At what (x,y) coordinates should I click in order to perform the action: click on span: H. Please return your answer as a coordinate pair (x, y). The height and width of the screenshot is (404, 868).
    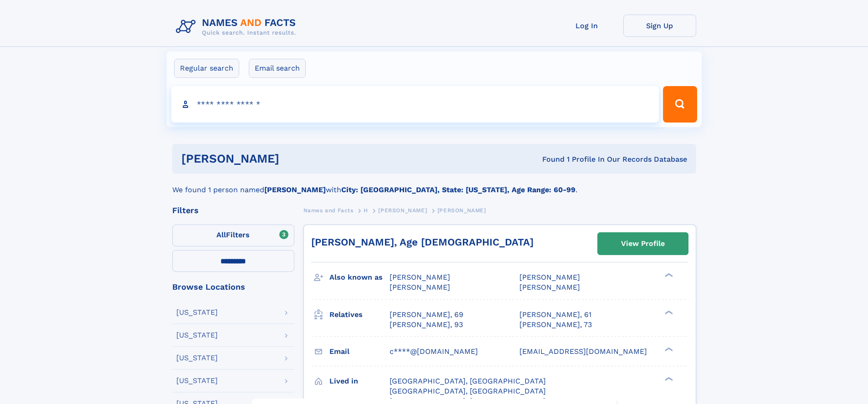
    Looking at the image, I should click on (366, 210).